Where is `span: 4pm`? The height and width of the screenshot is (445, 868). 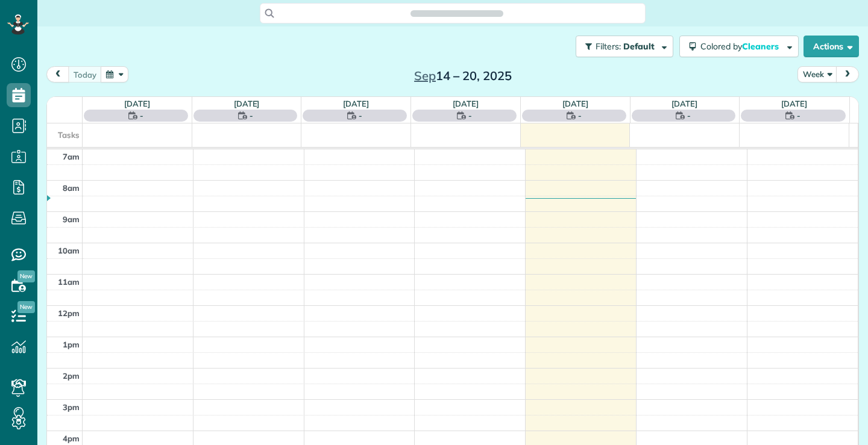
span: 4pm is located at coordinates (71, 438).